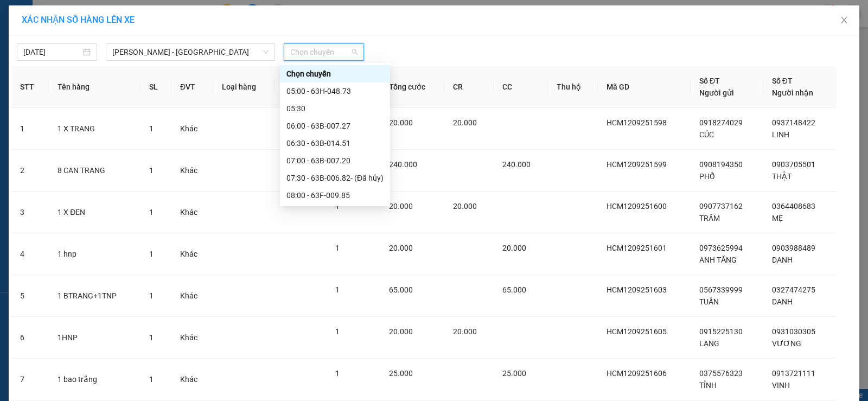 The width and height of the screenshot is (868, 401). I want to click on td: 1HNP, so click(95, 338).